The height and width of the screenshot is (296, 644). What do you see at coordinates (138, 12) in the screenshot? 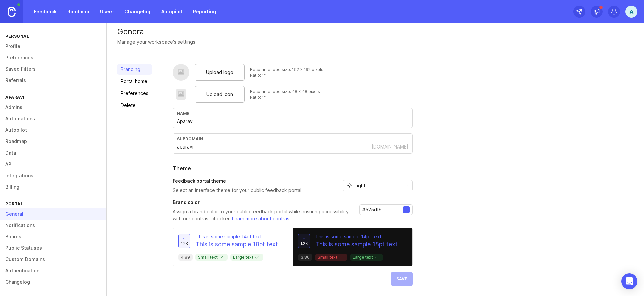
I see `a: Changelog` at bounding box center [138, 12].